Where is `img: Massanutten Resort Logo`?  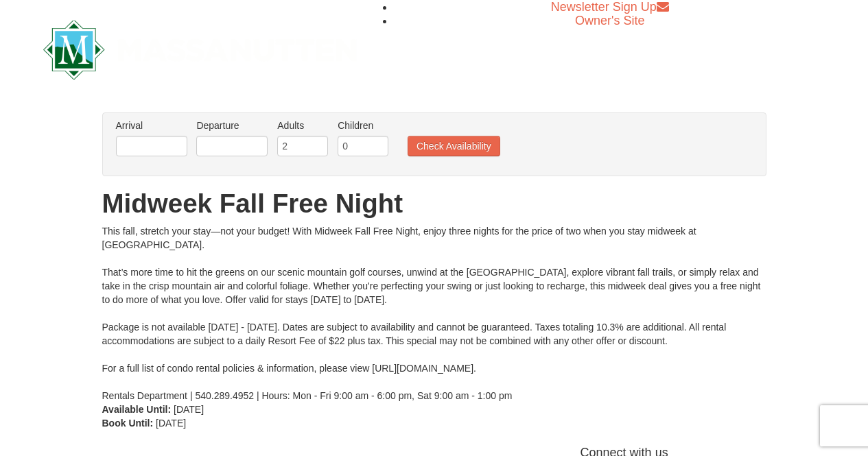 img: Massanutten Resort Logo is located at coordinates (201, 49).